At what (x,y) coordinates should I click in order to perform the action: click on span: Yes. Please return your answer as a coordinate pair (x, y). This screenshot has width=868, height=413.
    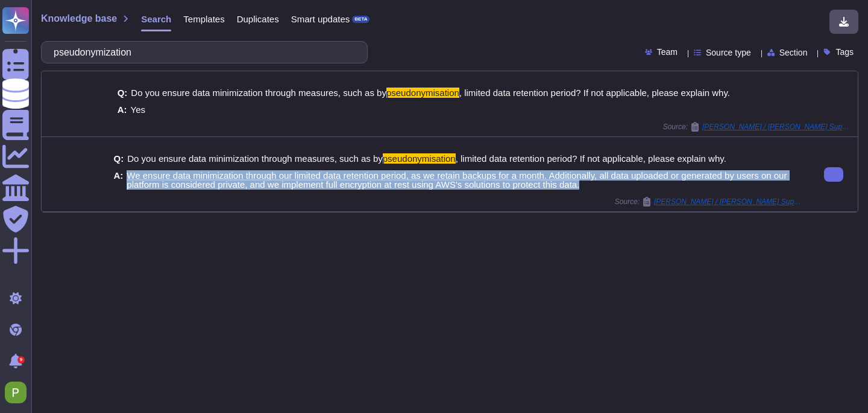
    Looking at the image, I should click on (138, 109).